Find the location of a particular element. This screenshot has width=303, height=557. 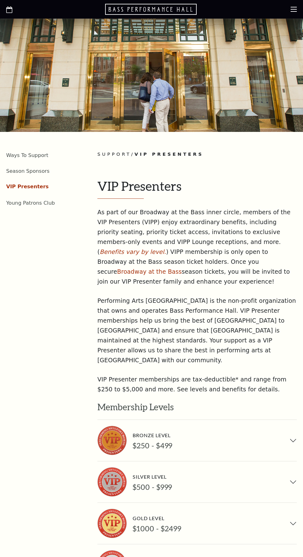

div: Gold Level is located at coordinates (157, 518).